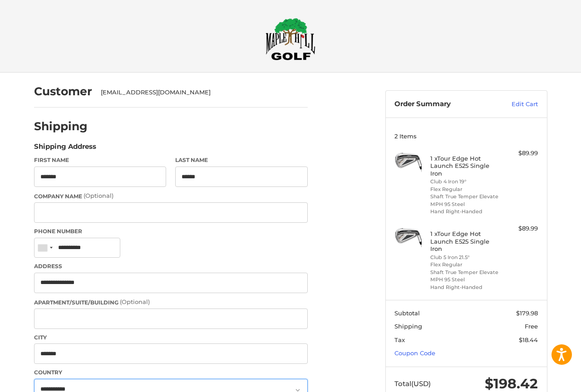  I want to click on a: Edit Cart, so click(515, 104).